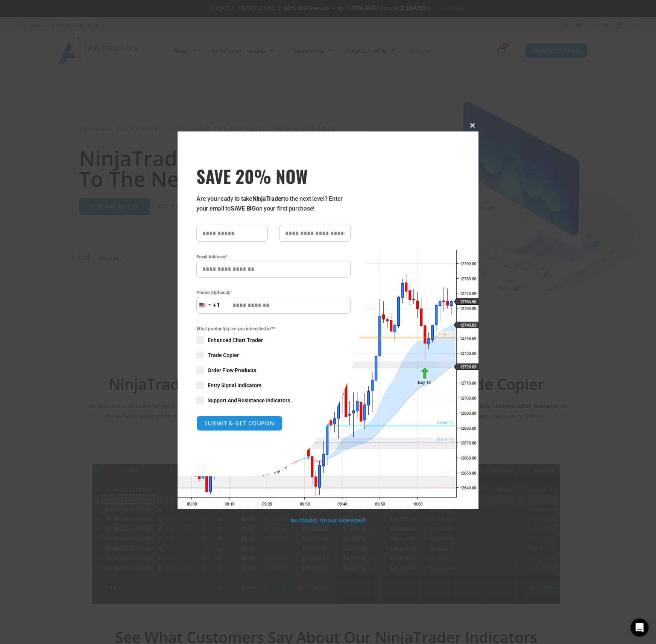 This screenshot has height=644, width=656. What do you see at coordinates (274, 292) in the screenshot?
I see `label: Phone (Optional)` at bounding box center [274, 292].